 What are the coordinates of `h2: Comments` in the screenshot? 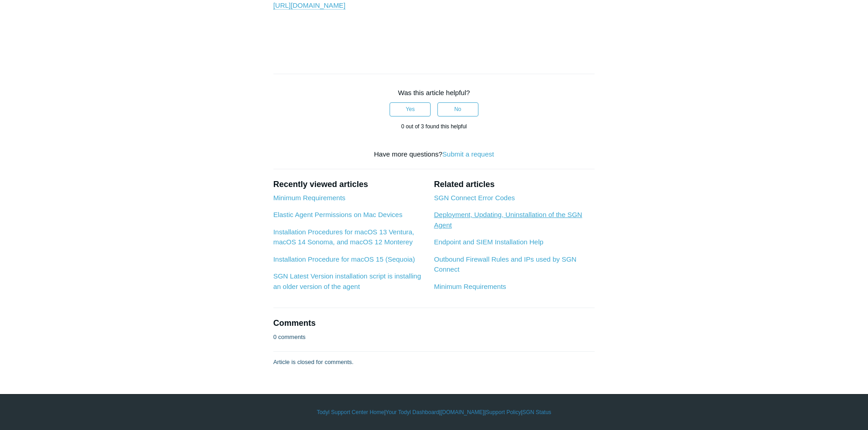 It's located at (434, 323).